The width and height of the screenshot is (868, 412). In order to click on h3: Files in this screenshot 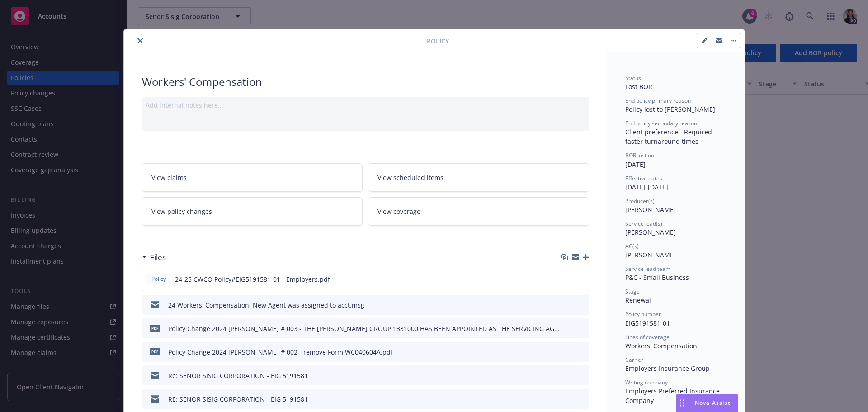, I will do `click(158, 258)`.